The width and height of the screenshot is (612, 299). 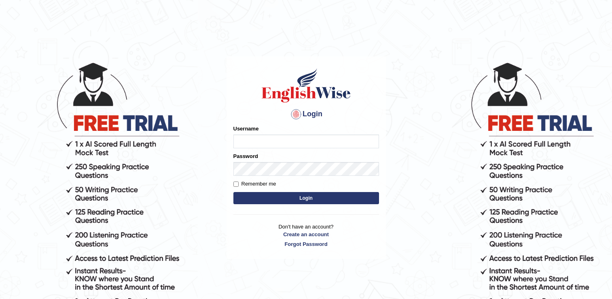 I want to click on label: Password, so click(x=246, y=156).